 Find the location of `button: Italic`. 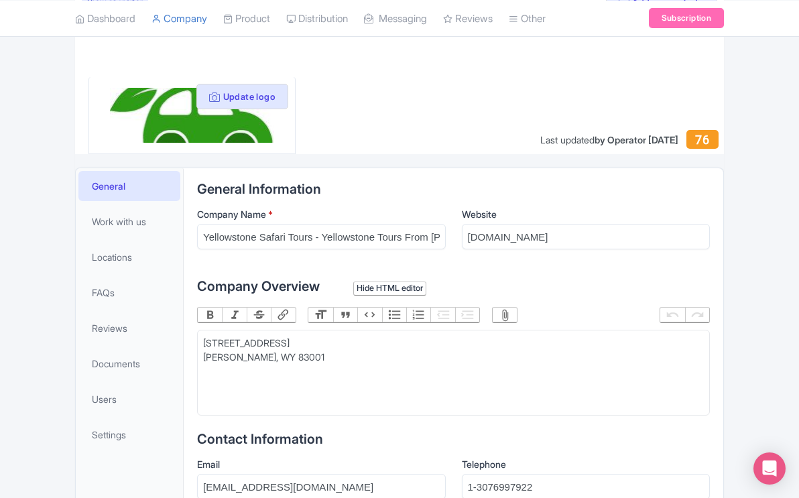

button: Italic is located at coordinates (234, 315).